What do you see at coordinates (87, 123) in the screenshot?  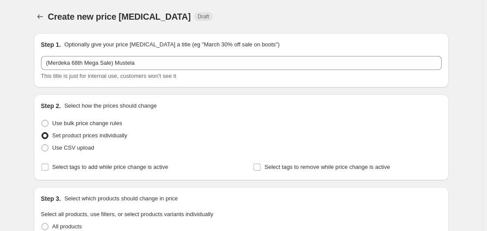 I see `span: Use bulk price change rules` at bounding box center [87, 123].